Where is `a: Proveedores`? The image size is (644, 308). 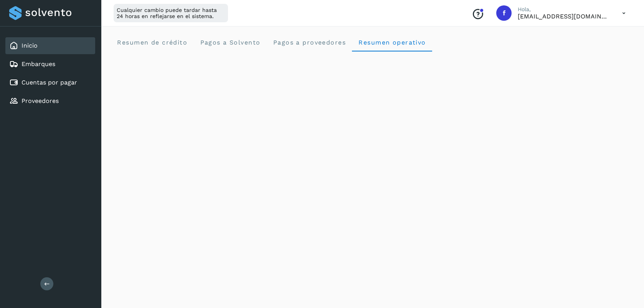
a: Proveedores is located at coordinates (40, 100).